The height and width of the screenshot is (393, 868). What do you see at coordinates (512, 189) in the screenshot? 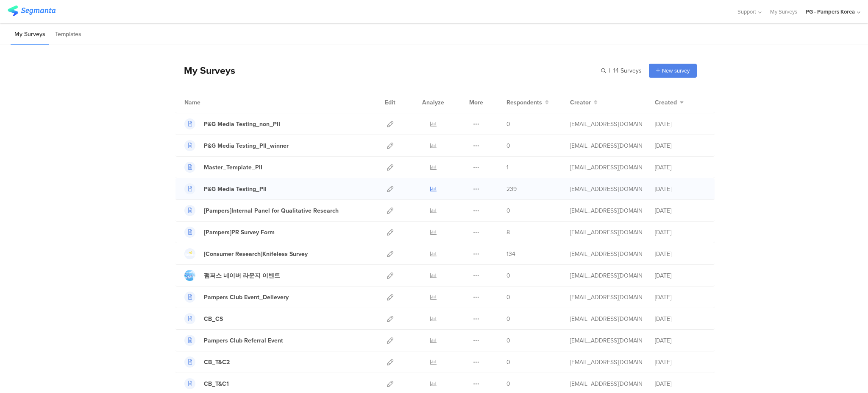
I see `span: 239` at bounding box center [512, 189].